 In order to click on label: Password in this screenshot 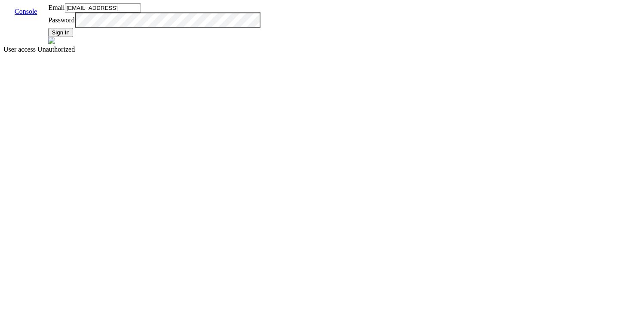, I will do `click(61, 20)`.